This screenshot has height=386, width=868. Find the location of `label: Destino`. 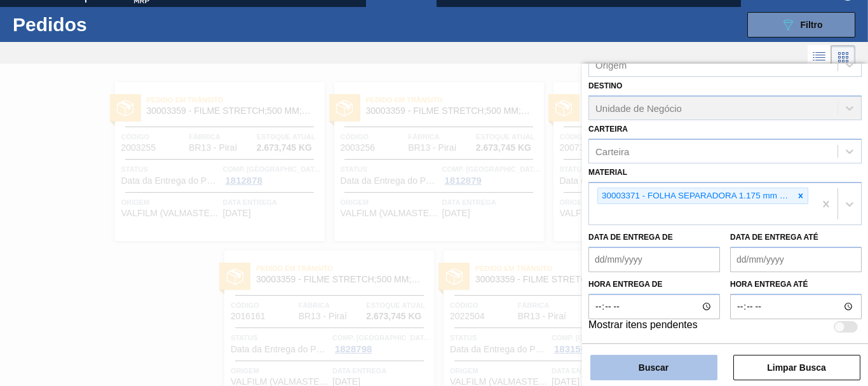

label: Destino is located at coordinates (605, 85).